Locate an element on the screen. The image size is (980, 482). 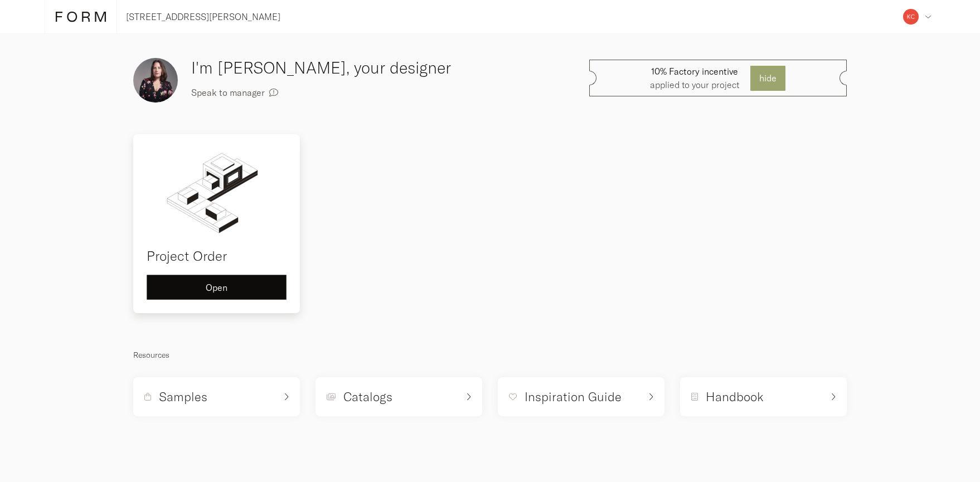
h5: Handbook is located at coordinates (735, 397).